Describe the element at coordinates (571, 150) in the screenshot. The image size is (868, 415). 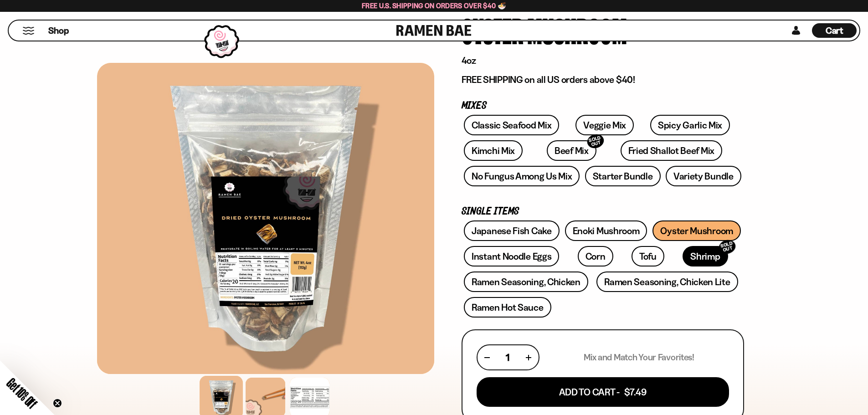
I see `a: Beef MixSOLD OUT` at that location.